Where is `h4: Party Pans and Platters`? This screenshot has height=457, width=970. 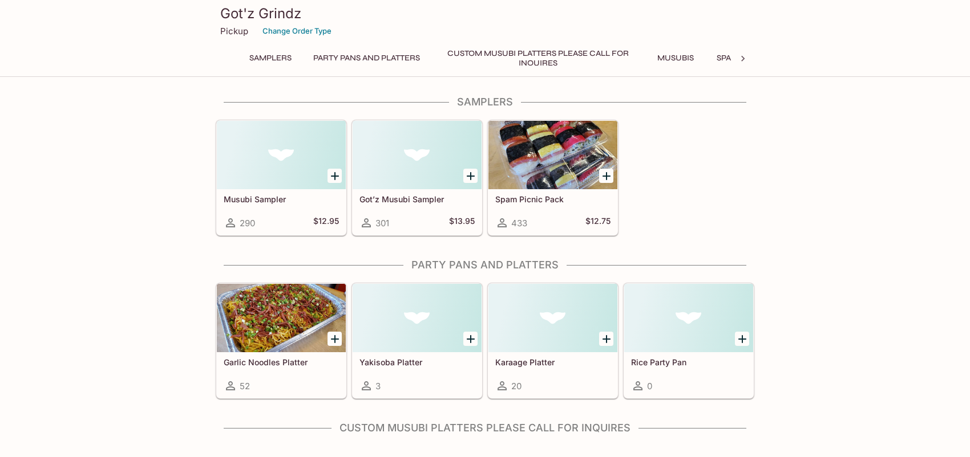
h4: Party Pans and Platters is located at coordinates (485, 265).